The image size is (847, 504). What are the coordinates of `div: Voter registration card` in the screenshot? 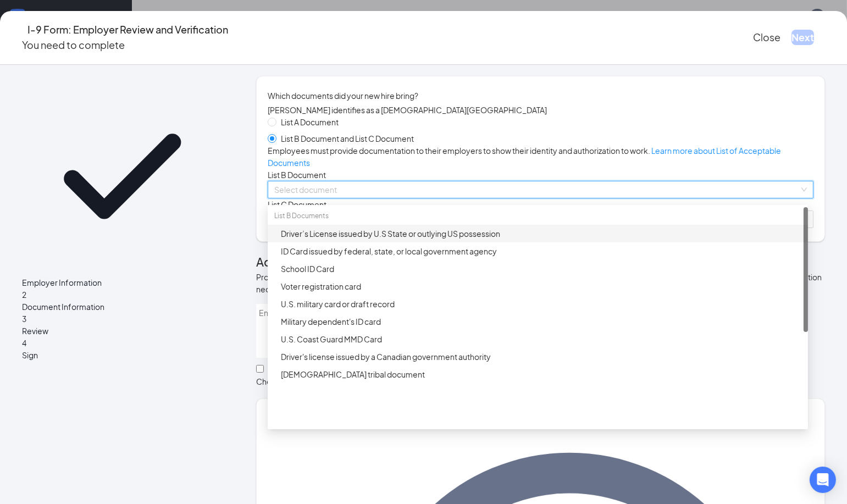 It's located at (541, 286).